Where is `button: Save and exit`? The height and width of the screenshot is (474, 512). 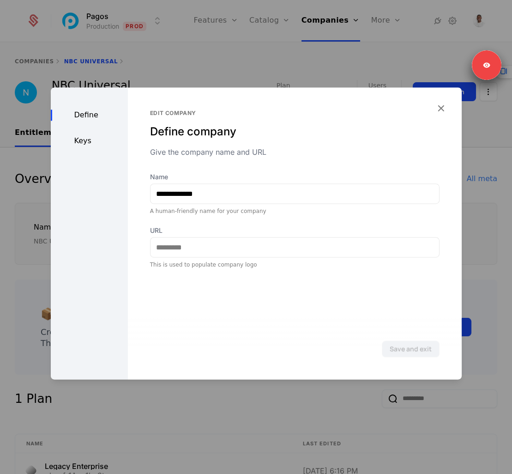 button: Save and exit is located at coordinates (411, 349).